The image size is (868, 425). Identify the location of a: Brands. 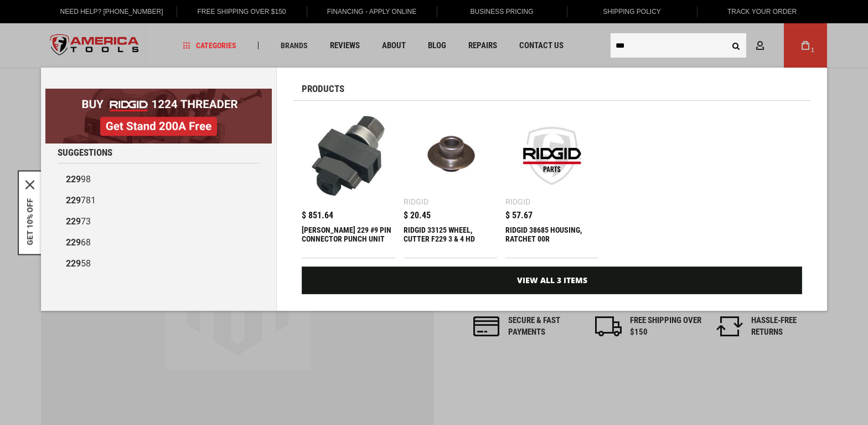
(295, 45).